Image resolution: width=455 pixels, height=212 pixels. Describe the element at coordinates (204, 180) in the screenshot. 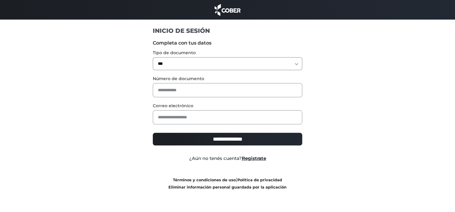

I see `a: Términos y condiciones de uso` at that location.